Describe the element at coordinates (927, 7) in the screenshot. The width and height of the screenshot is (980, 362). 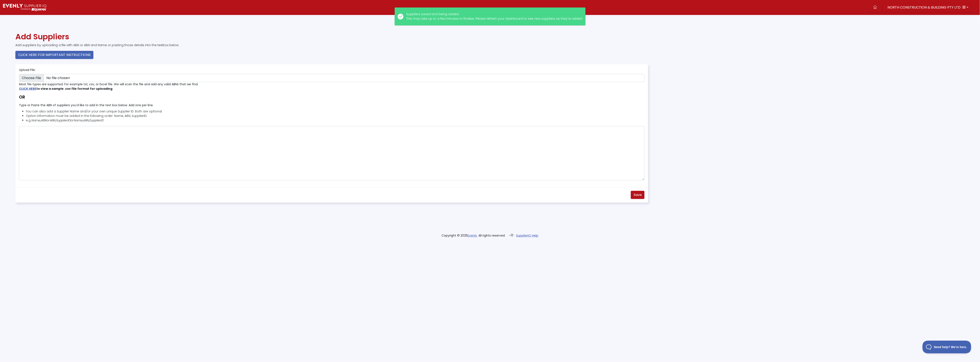
I see `button: NORTH CONSTRUCTION & BUILDING PTY LTD` at that location.